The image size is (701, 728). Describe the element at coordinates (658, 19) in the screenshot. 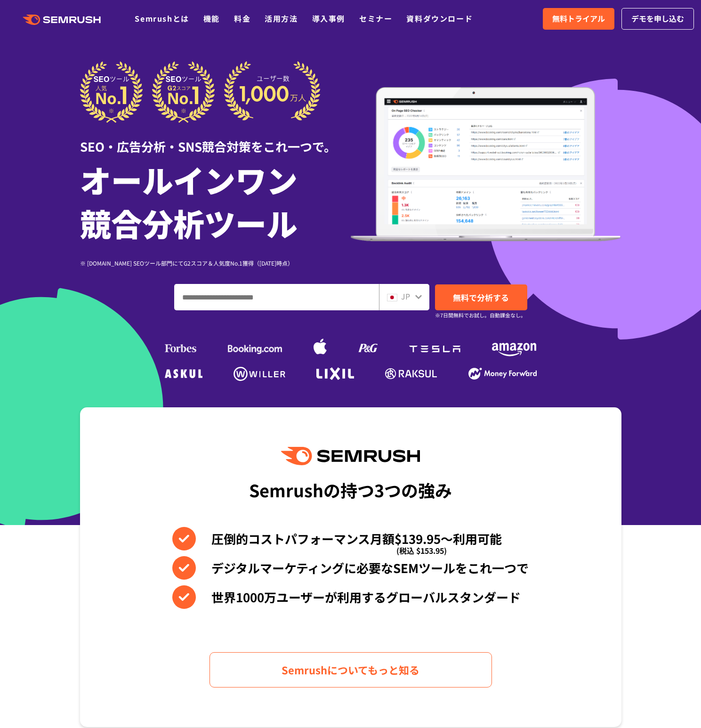

I see `a: デモを申し込む` at that location.